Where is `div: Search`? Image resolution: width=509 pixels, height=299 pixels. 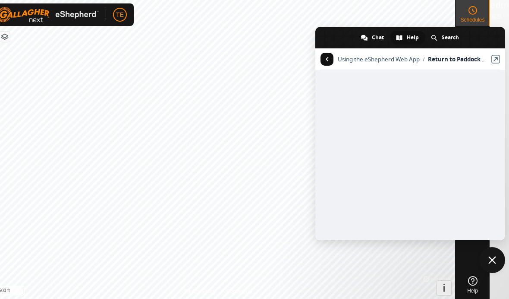
div: Search is located at coordinates (445, 38).